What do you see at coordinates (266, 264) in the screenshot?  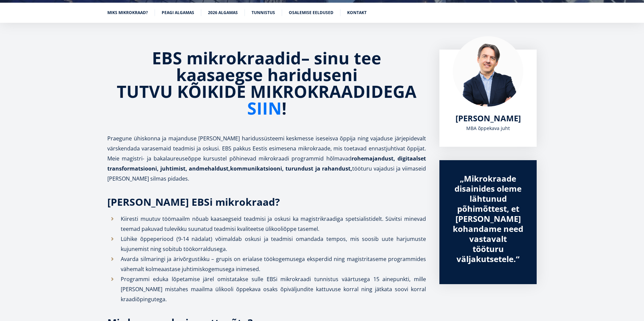 I see `li: Avarda silmaringi ja ärivõrgustikku – grupis on erialase töökogemusega eksperdid ning magistritas...` at bounding box center [266, 264].